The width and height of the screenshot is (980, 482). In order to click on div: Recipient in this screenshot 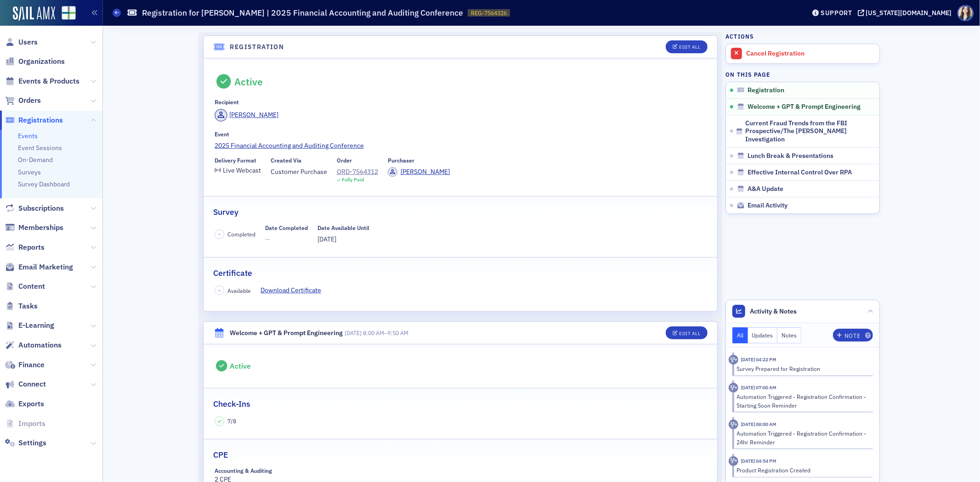, I will do `click(227, 101)`.